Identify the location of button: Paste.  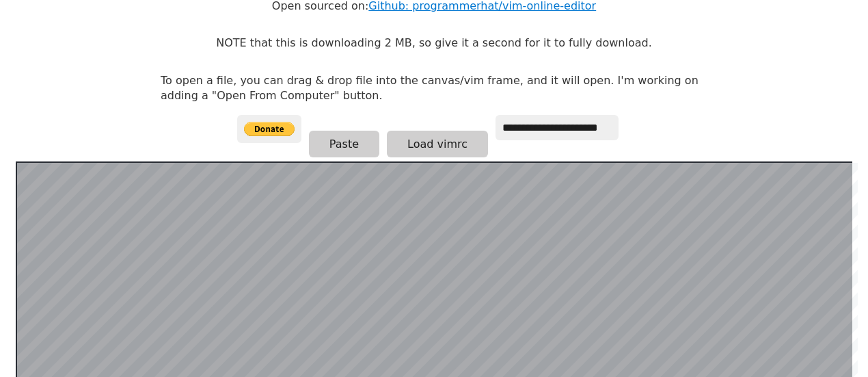
(344, 143).